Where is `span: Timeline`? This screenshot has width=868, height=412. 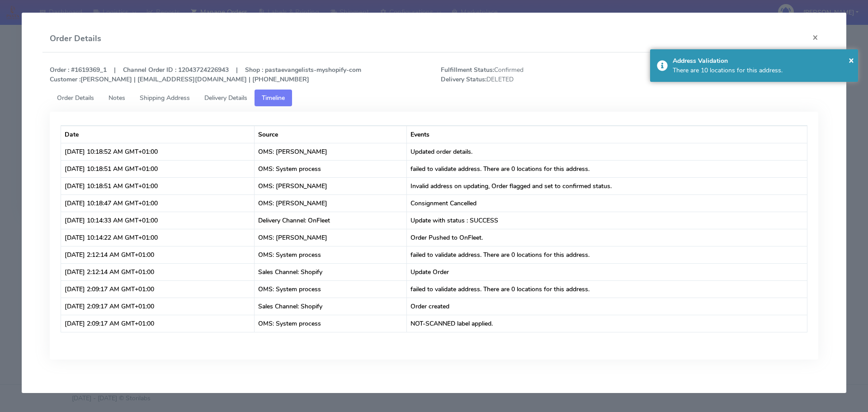 span: Timeline is located at coordinates (273, 97).